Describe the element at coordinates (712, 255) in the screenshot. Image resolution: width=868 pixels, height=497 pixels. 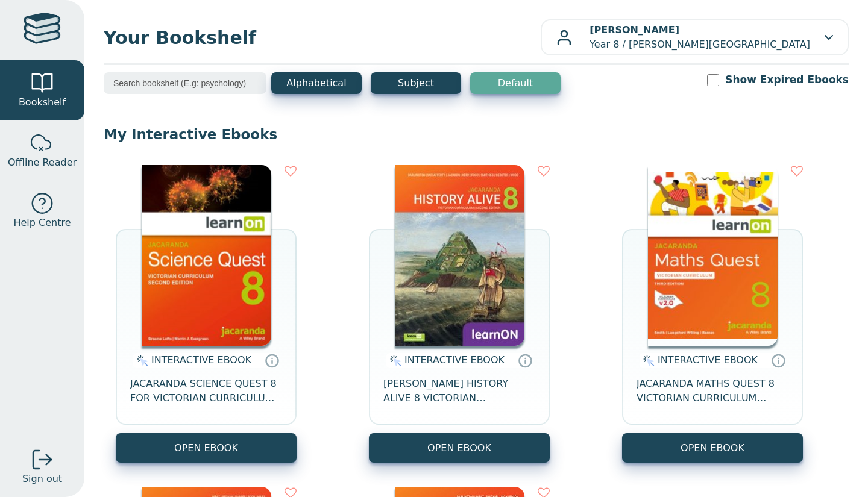
I see `img: c004558a-e884-43ec-b87a-da9408141e80.jpg` at that location.